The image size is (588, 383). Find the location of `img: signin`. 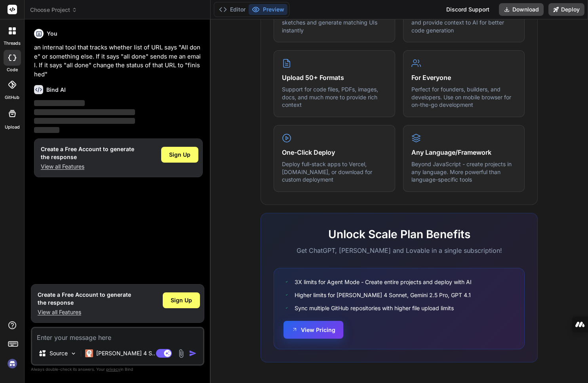

img: signin is located at coordinates (12, 364).